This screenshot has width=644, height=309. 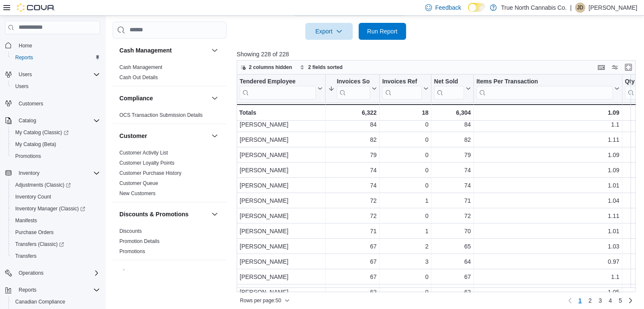 I want to click on span: Discounts, so click(x=130, y=231).